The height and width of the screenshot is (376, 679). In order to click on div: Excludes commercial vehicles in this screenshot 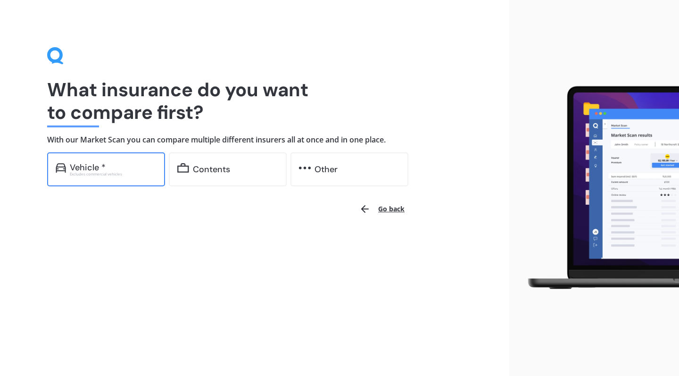, I will do `click(113, 174)`.